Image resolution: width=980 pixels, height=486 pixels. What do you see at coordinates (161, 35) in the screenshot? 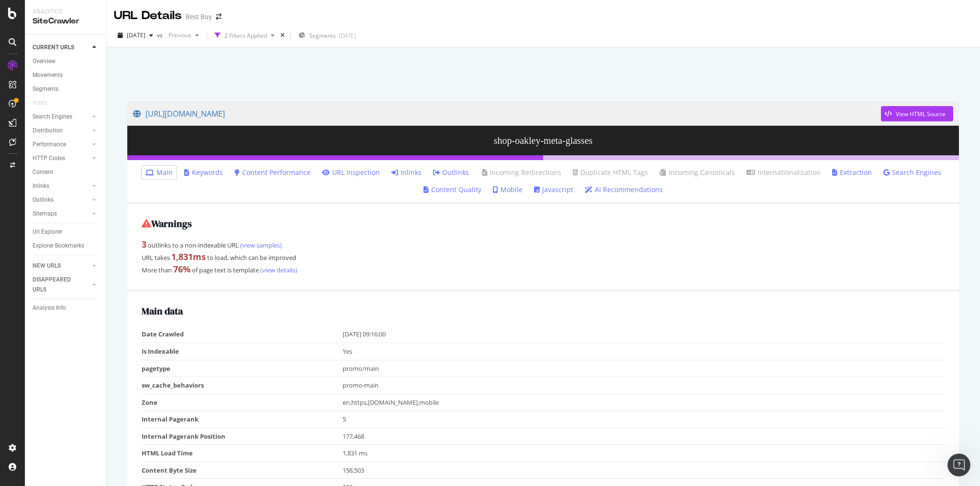
I see `span: vs` at bounding box center [161, 35].